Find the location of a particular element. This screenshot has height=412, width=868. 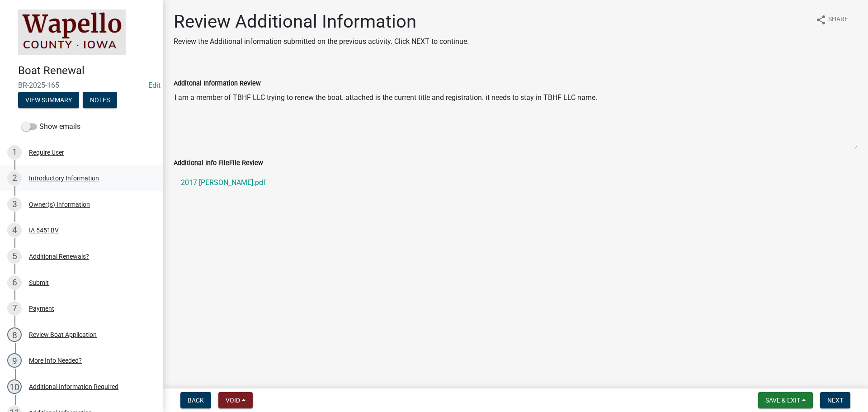

button: Save & Exit is located at coordinates (786, 400).